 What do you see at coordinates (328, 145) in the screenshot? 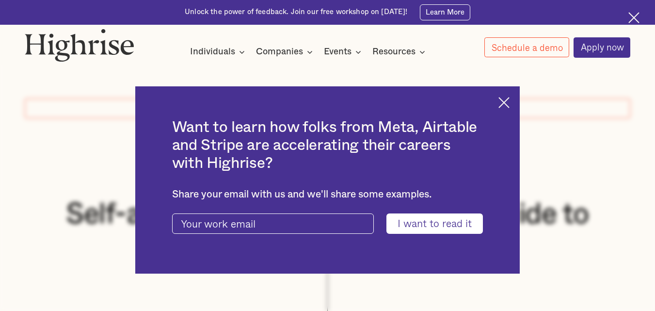
I see `h2: Want to learn how folks from Meta, Airtable and Stripe are accelerating their careers with Highrise?` at bounding box center [328, 145].